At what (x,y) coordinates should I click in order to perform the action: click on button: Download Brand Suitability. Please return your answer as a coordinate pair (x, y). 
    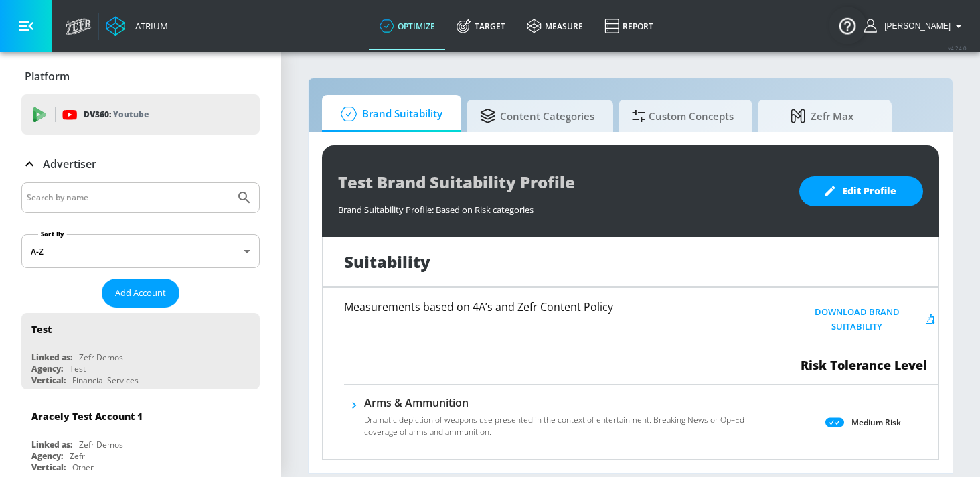
    Looking at the image, I should click on (864, 320).